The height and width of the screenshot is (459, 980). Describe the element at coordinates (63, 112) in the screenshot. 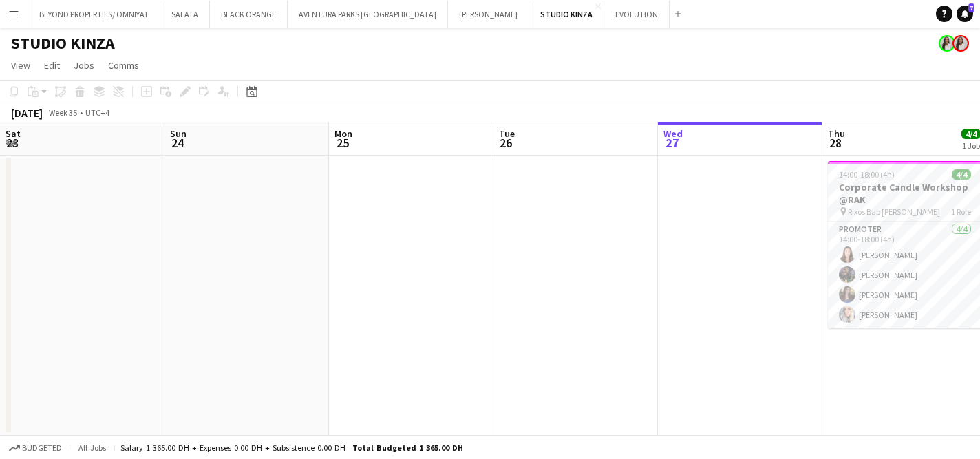

I see `span: Week 35` at that location.